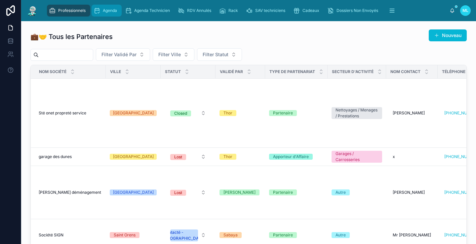  I want to click on span: Agenda, so click(110, 11).